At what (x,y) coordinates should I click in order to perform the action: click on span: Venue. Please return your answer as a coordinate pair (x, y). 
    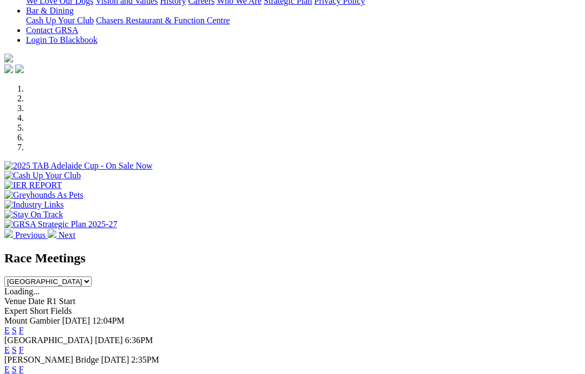
    Looking at the image, I should click on (15, 301).